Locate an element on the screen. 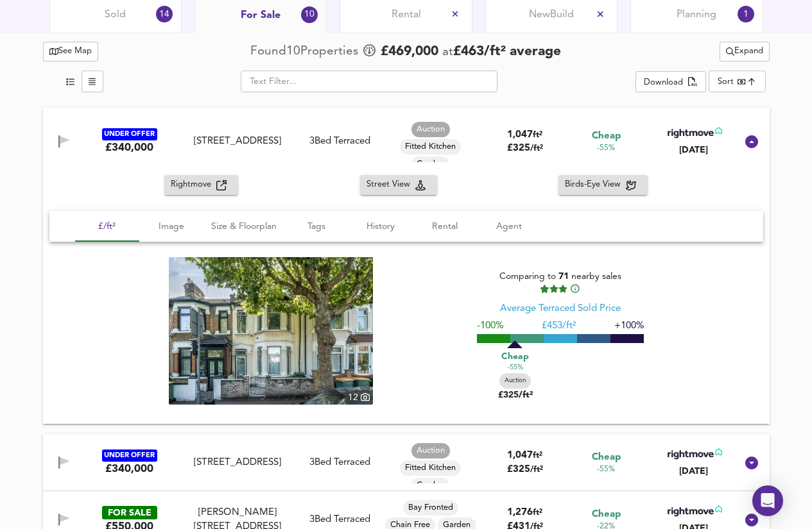  button: See Map is located at coordinates (71, 51).